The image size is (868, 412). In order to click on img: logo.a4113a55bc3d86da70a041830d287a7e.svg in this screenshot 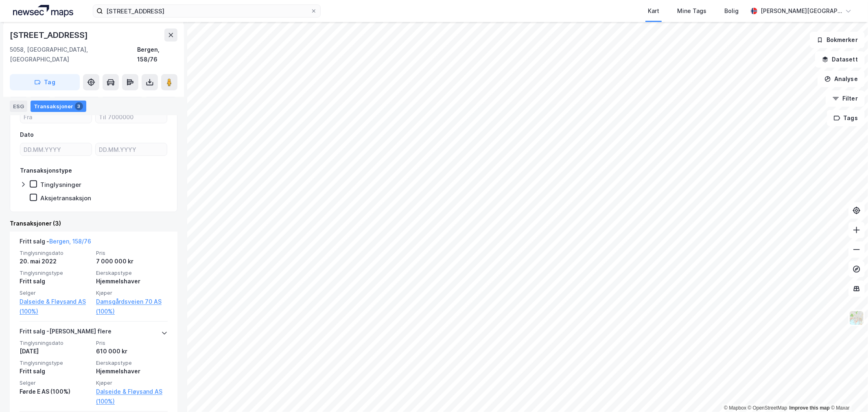, I will do `click(43, 11)`.